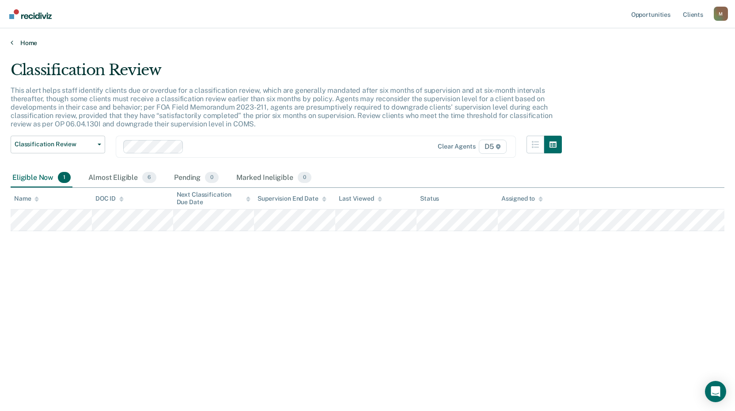 This screenshot has height=411, width=735. Describe the element at coordinates (715, 391) in the screenshot. I see `div: Open Intercom Messenger` at that location.